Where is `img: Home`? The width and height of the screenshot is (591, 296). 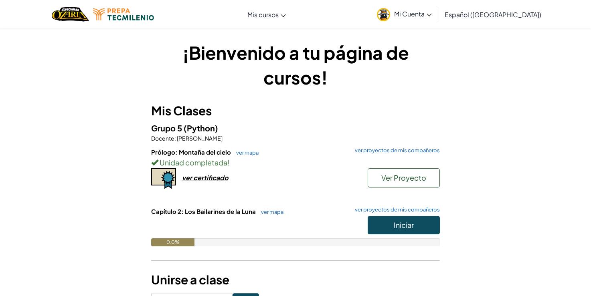 img: Home is located at coordinates (70, 14).